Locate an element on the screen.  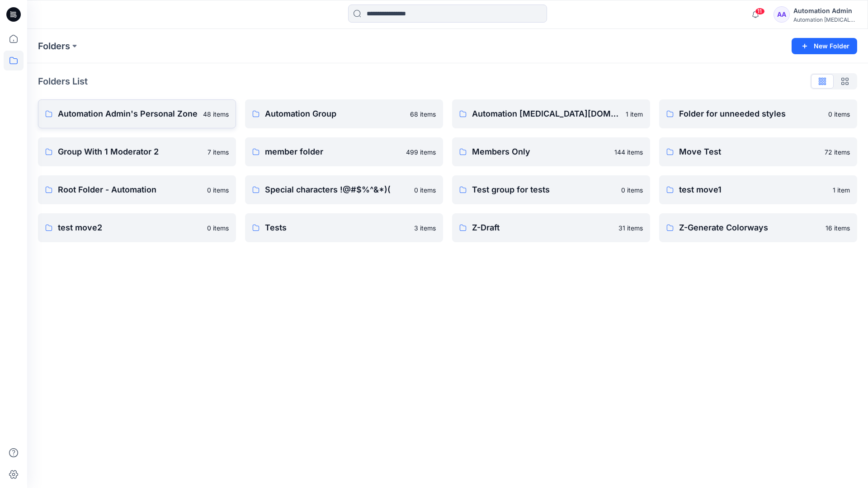
a: Tests3 items is located at coordinates (344, 228).